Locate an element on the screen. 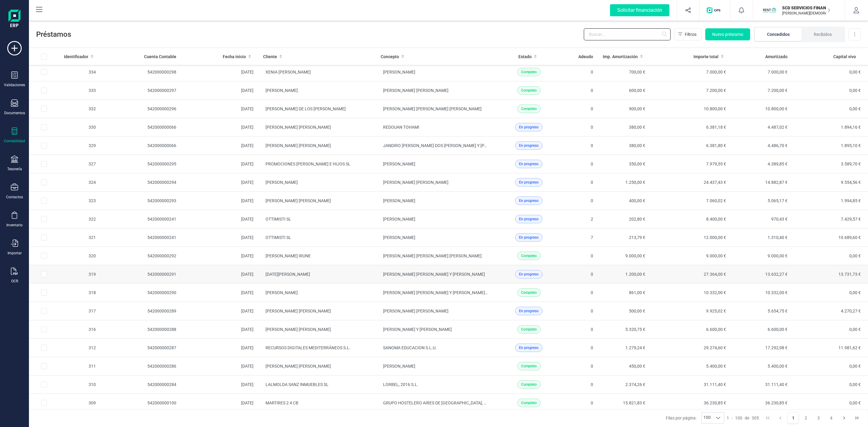  div: Row Selected b73fd567-0add-4b6b-a83d-c3f88576cc5b is located at coordinates (44, 219).